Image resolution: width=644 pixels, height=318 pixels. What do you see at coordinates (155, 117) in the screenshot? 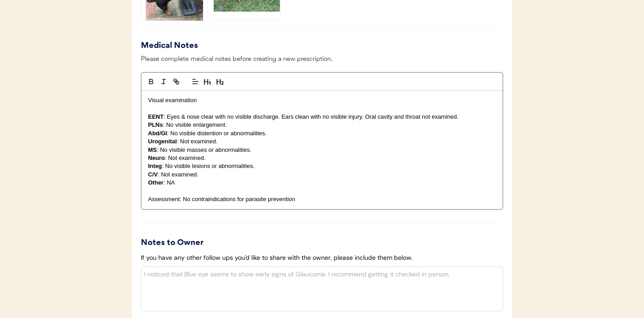
I see `strong: EENT` at bounding box center [155, 117].